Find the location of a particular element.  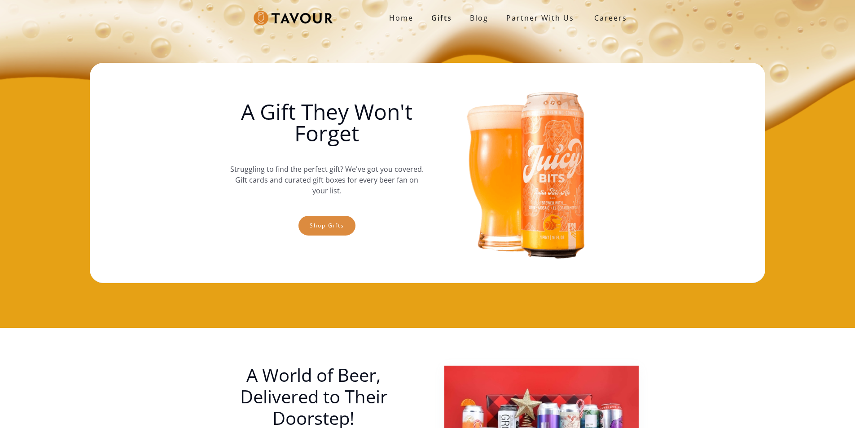

h1: A Gift They Won't Forget is located at coordinates (327, 122).